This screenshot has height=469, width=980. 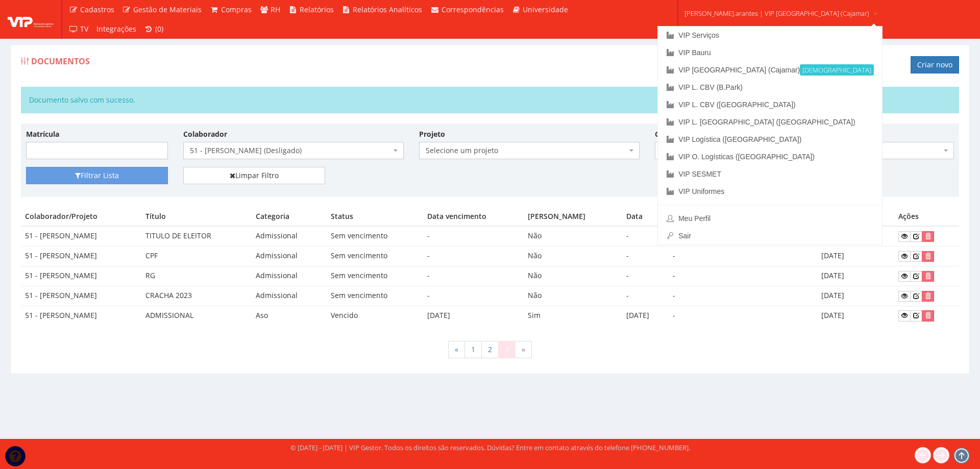 I want to click on span: Correspondências, so click(x=473, y=9).